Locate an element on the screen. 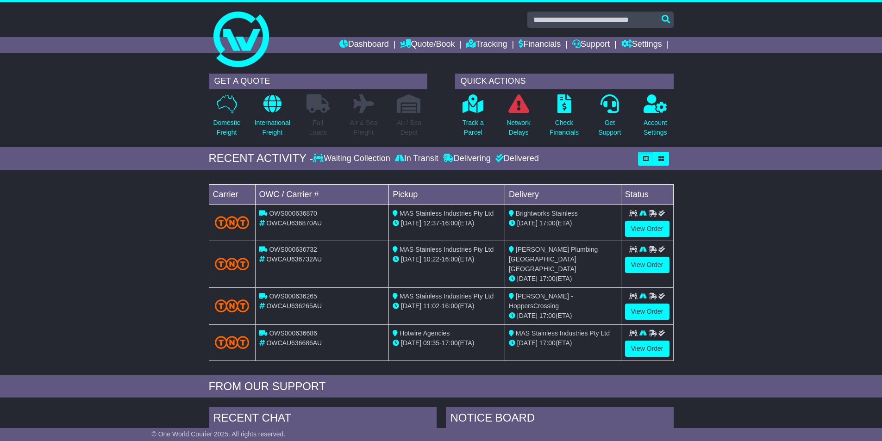  td: Delivery is located at coordinates (563, 195).